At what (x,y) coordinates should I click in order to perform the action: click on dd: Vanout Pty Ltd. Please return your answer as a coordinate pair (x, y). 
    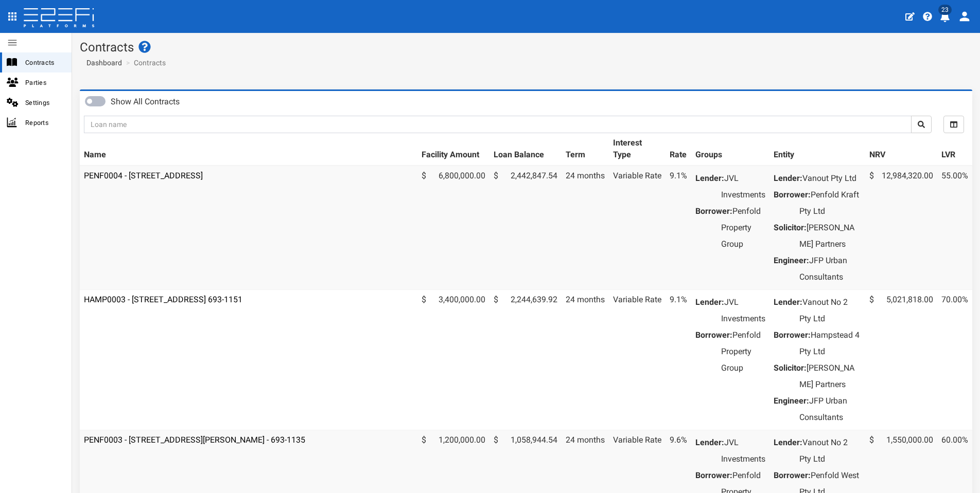
    Looking at the image, I should click on (830, 178).